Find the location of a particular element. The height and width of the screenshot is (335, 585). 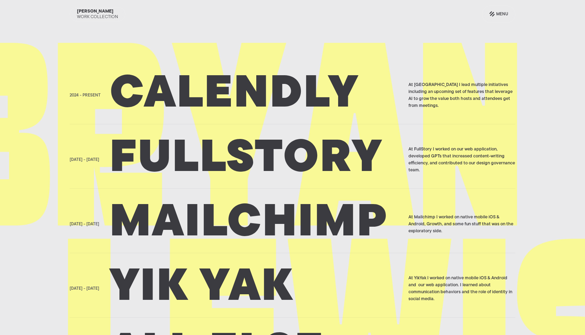

a: Menu is located at coordinates (499, 14).